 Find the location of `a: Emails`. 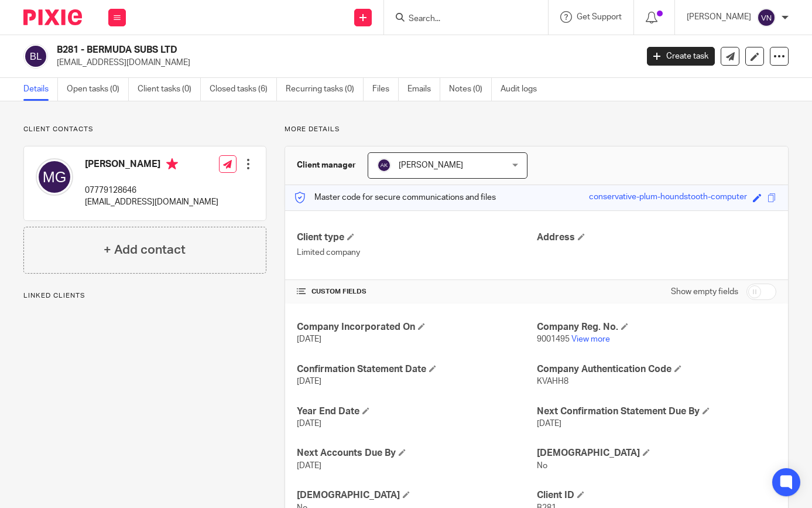

a: Emails is located at coordinates (424, 89).